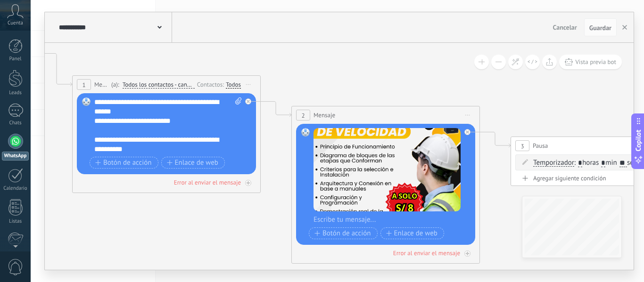 This screenshot has width=644, height=282. I want to click on span: (a):, so click(115, 85).